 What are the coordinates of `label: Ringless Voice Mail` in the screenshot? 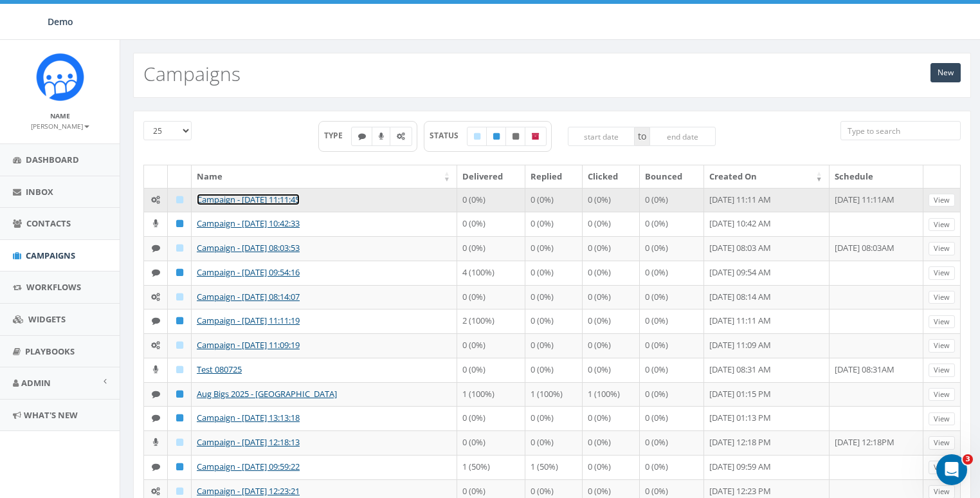 It's located at (381, 136).